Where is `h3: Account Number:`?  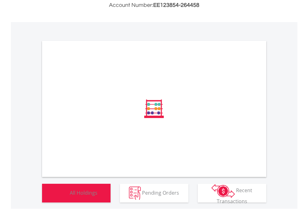 h3: Account Number: is located at coordinates (154, 5).